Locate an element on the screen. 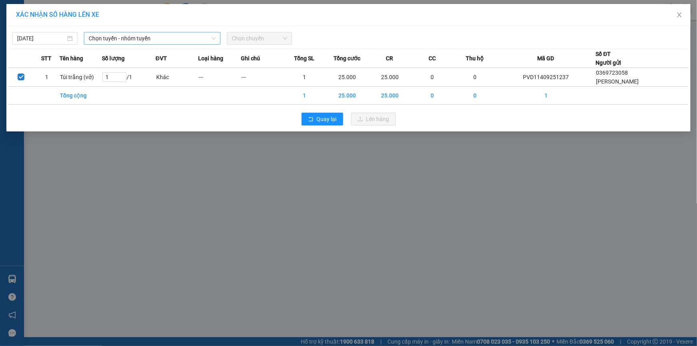 The image size is (697, 346). button: uploadLên hàng is located at coordinates (373, 119).